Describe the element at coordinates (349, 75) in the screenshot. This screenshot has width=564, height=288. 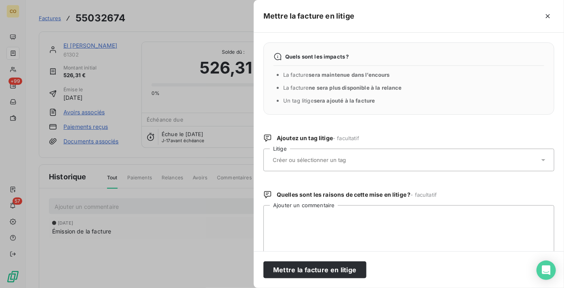
I see `span: sera maintenue dans l’encours` at that location.